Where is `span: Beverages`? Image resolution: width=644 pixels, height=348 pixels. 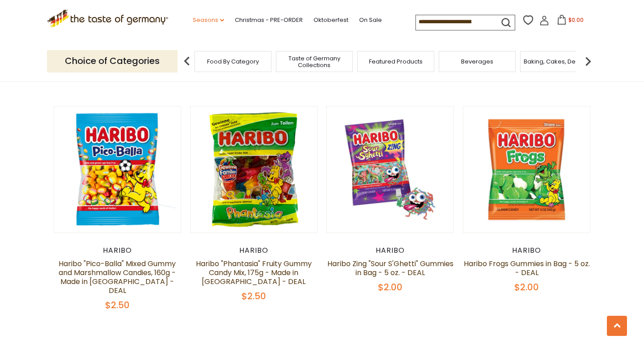 span: Beverages is located at coordinates (478, 62).